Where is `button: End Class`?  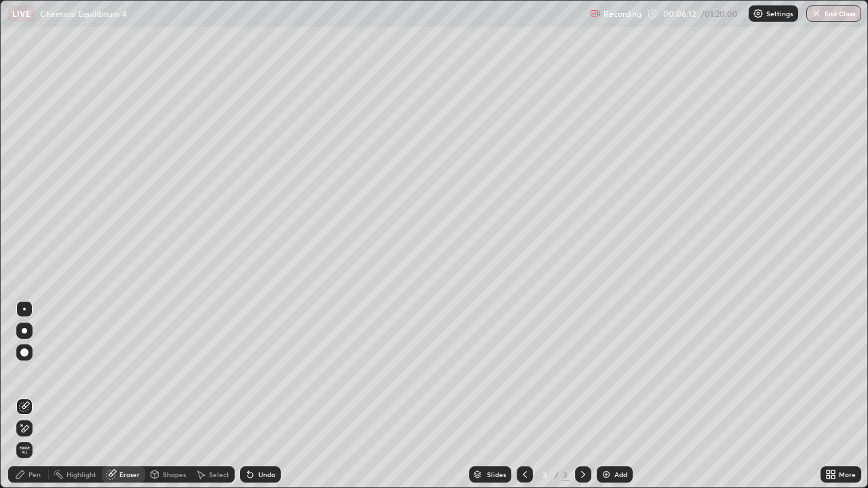
button: End Class is located at coordinates (834, 13).